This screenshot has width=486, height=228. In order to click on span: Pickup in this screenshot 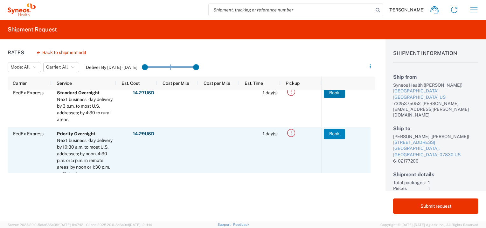, I will do `click(293, 83)`.